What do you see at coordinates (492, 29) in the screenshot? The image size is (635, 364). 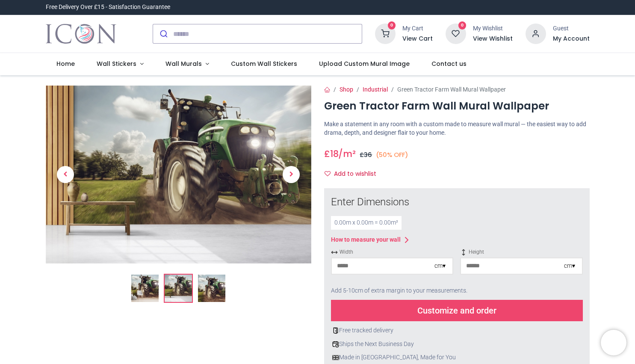 I see `div: My Wishlist` at bounding box center [492, 29].